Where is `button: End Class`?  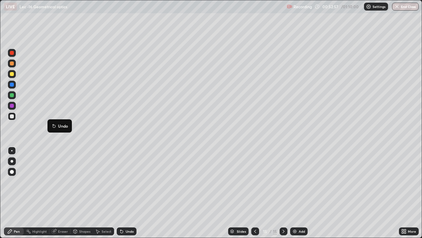
button: End Class is located at coordinates (405, 7).